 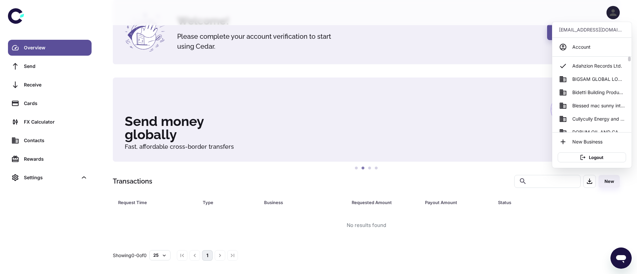 What do you see at coordinates (598, 93) in the screenshot?
I see `span: Bidetti Building Product Enterprise` at bounding box center [598, 93].